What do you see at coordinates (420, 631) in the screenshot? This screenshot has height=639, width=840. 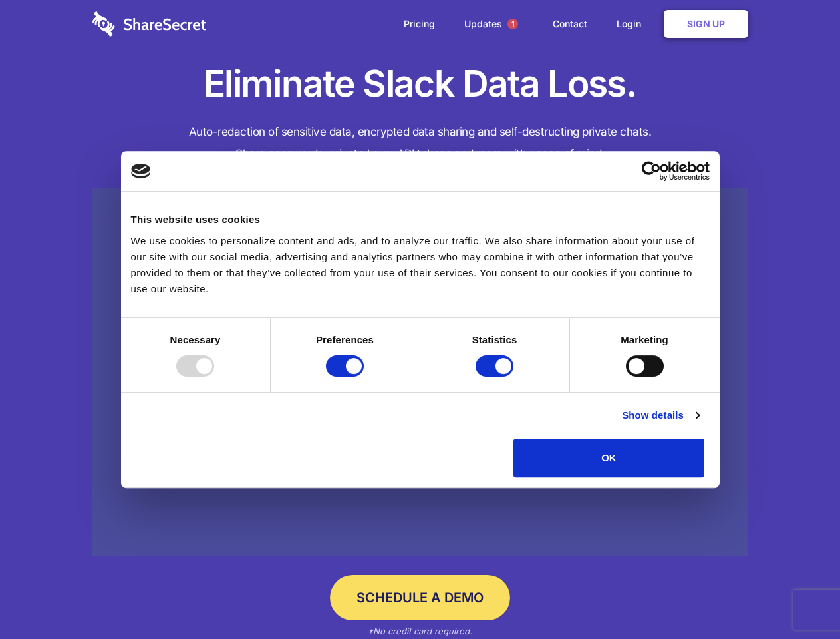 I see `em: *No credit card required.` at bounding box center [420, 631].